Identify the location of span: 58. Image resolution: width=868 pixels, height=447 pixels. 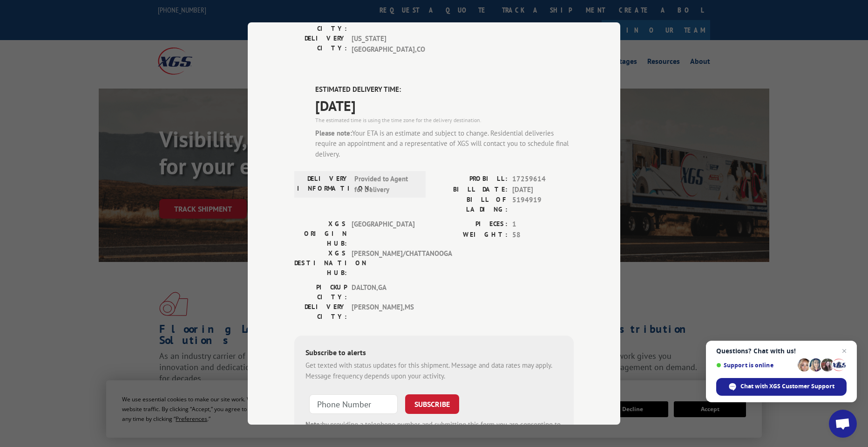
(543, 234).